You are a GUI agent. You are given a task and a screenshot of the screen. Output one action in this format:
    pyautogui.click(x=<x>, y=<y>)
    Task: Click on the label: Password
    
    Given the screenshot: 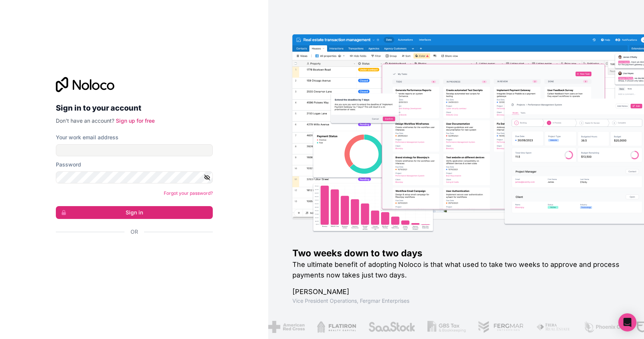 What is the action you would take?
    pyautogui.click(x=68, y=164)
    